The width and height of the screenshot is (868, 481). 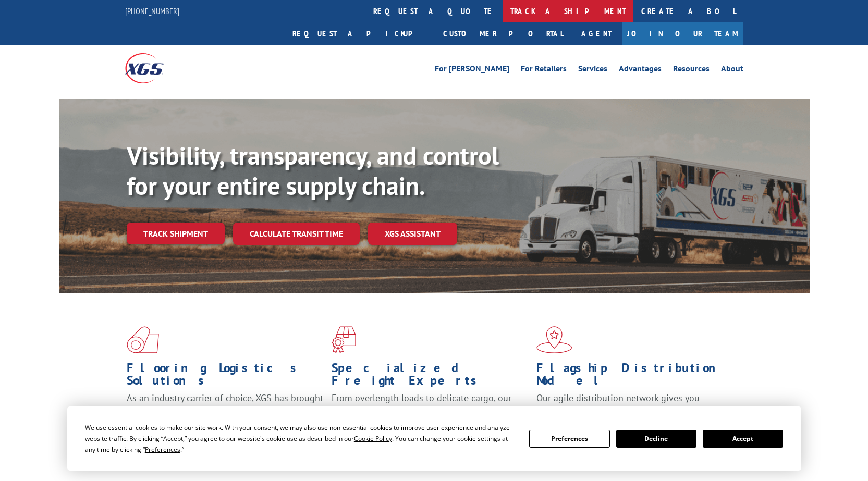 What do you see at coordinates (544, 70) in the screenshot?
I see `a: For Retailers` at bounding box center [544, 70].